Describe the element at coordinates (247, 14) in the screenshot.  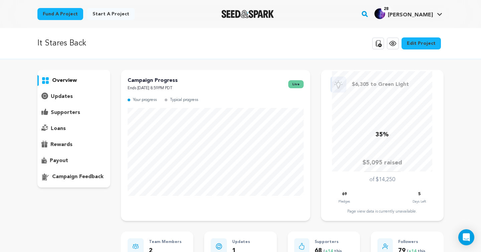
I see `a: Seed&Spark Homepage` at that location.